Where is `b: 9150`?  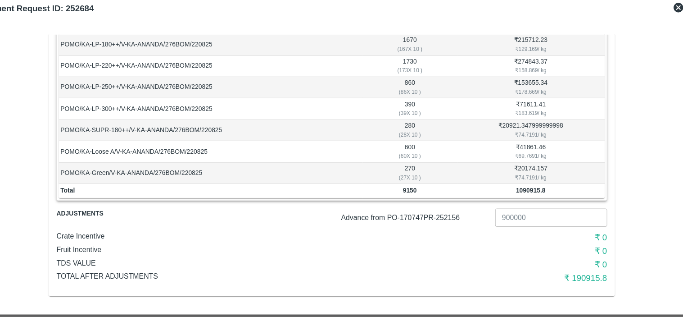 b: 9150 is located at coordinates (414, 192).